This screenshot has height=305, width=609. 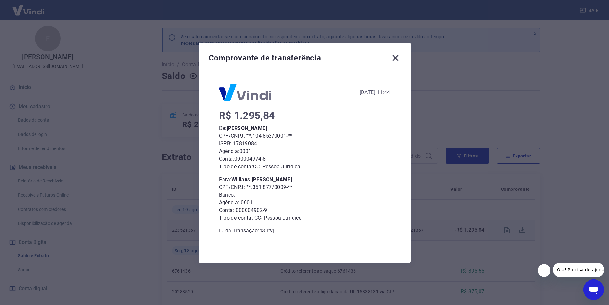 I want to click on p: ID da Transação: p3jrrvj, so click(x=305, y=230).